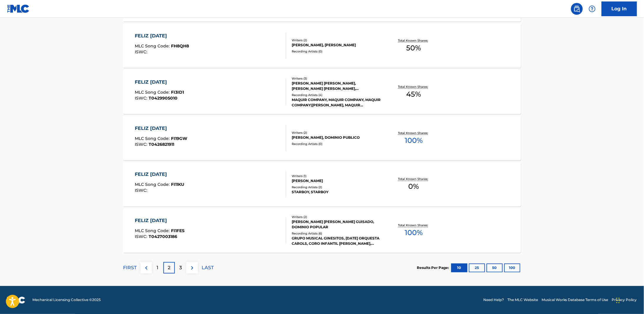  I want to click on a: Need Help?, so click(494, 300).